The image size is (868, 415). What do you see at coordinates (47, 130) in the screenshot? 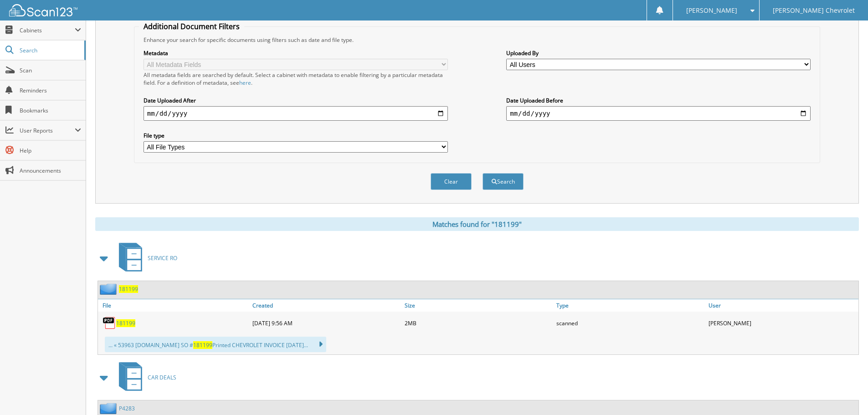
I see `span: User Reports` at bounding box center [47, 130].